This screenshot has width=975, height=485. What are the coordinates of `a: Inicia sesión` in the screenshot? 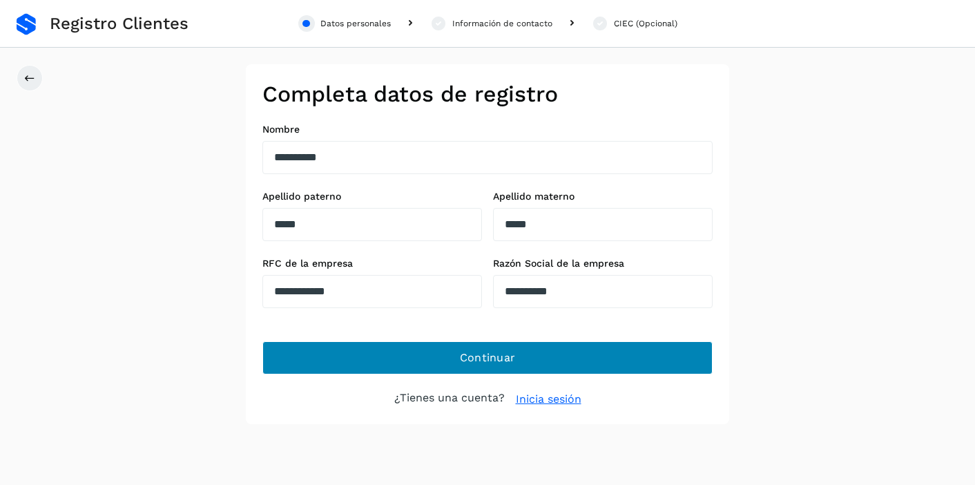 It's located at (548, 399).